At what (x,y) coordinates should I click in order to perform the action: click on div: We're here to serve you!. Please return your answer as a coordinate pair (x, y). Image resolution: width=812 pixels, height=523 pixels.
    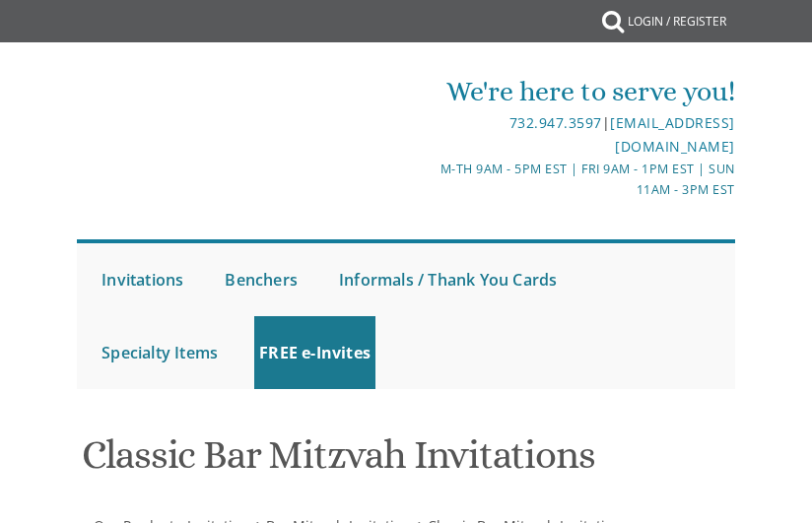
    Looking at the image, I should click on (570, 91).